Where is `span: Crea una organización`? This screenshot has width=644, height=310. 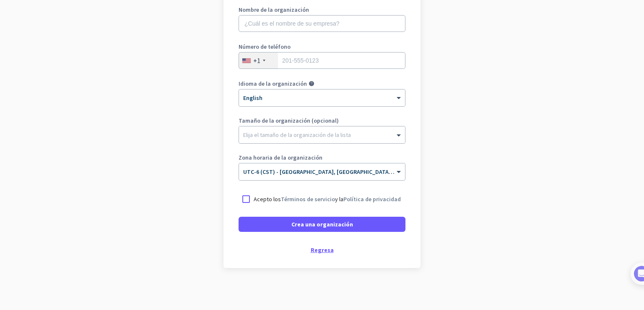
span: Crea una organización is located at coordinates (322, 224).